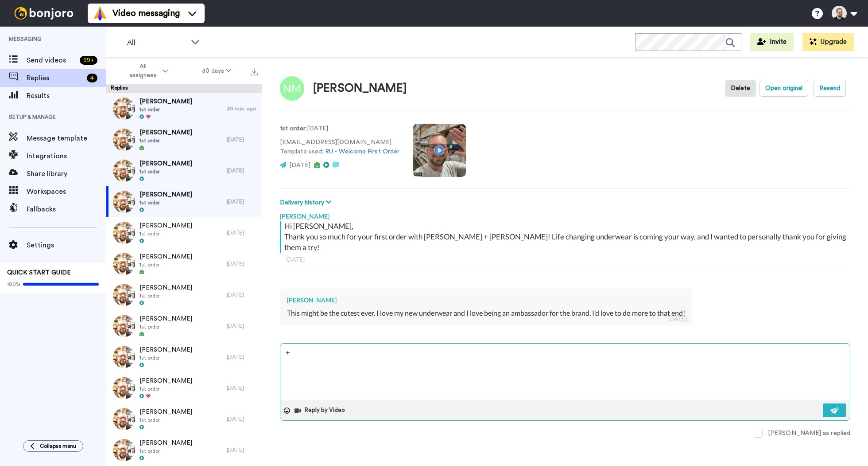 This screenshot has height=466, width=868. What do you see at coordinates (66, 174) in the screenshot?
I see `span: Share library` at bounding box center [66, 174].